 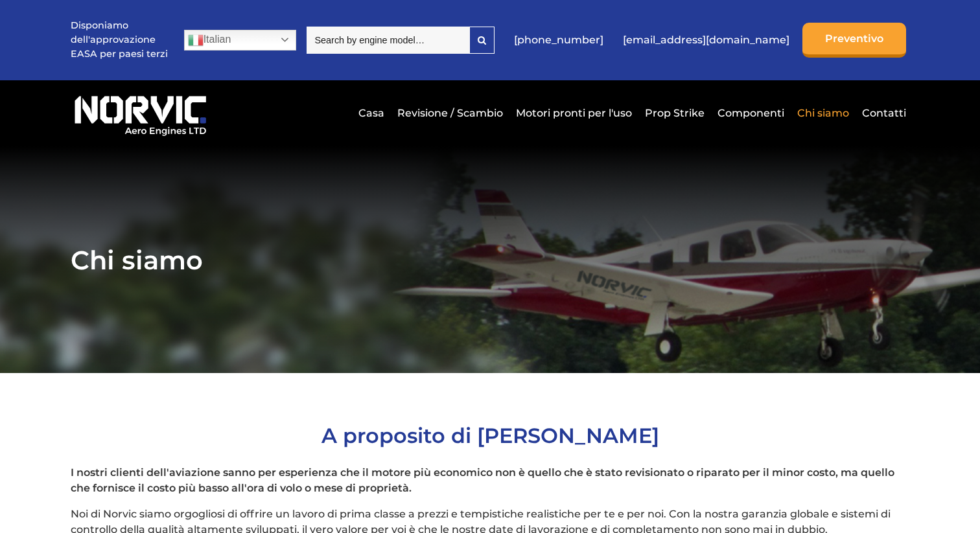 I want to click on a: Contatti, so click(x=882, y=113).